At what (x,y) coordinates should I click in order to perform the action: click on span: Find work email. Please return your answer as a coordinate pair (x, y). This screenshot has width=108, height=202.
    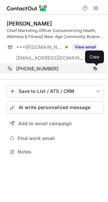
    Looking at the image, I should click on (59, 138).